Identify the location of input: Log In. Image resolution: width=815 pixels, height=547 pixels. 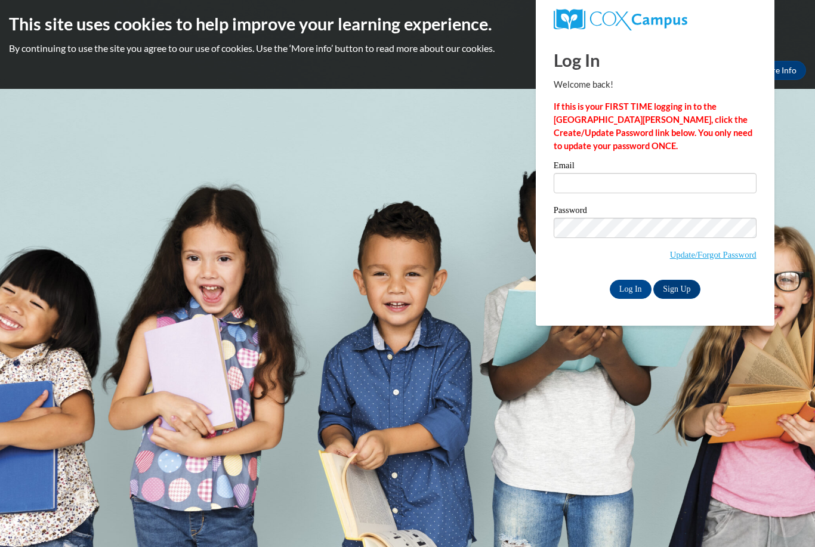
(631, 289).